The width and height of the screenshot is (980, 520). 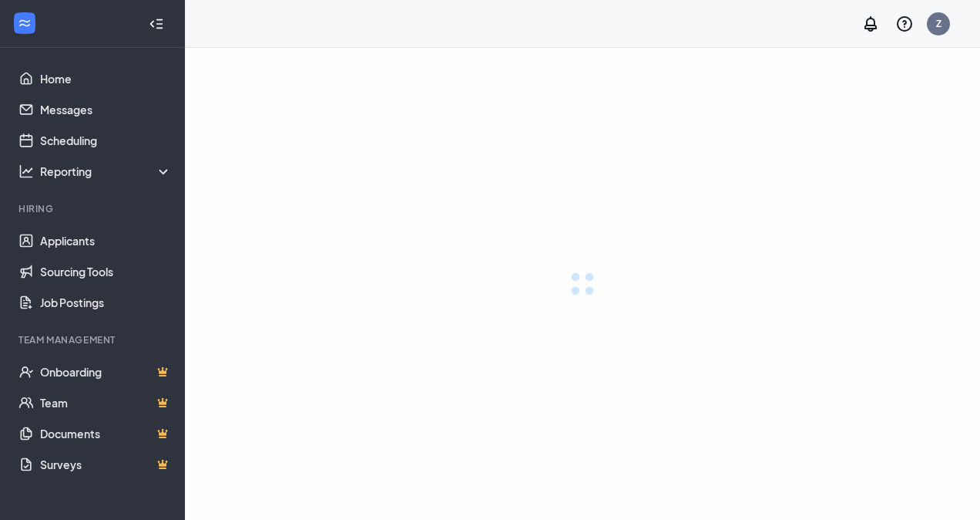 What do you see at coordinates (105, 272) in the screenshot?
I see `a: Sourcing Tools` at bounding box center [105, 272].